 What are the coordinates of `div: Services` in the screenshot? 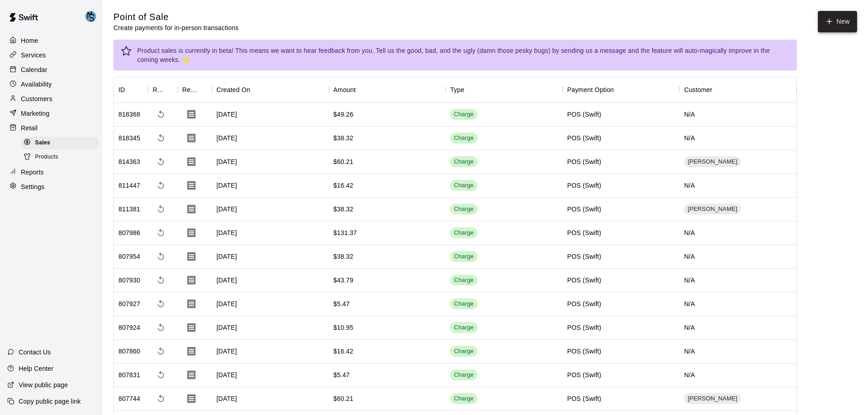 It's located at (51, 55).